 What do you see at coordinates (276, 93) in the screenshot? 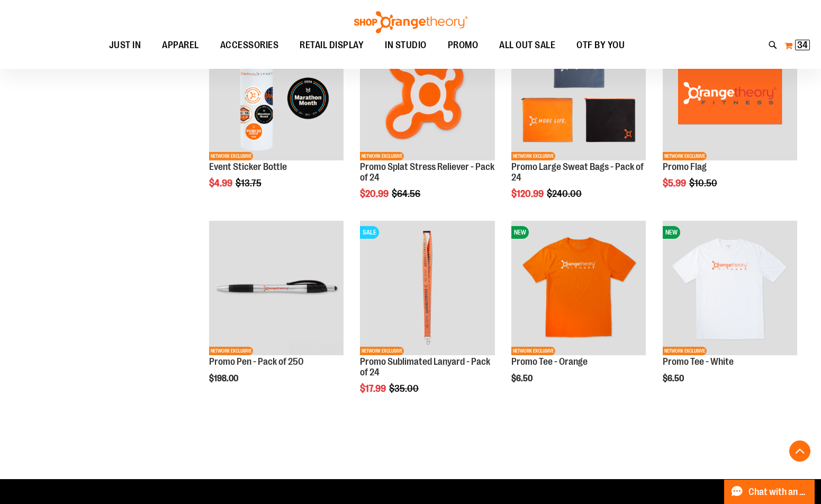
I see `img: Event Sticker Bottle` at bounding box center [276, 93].